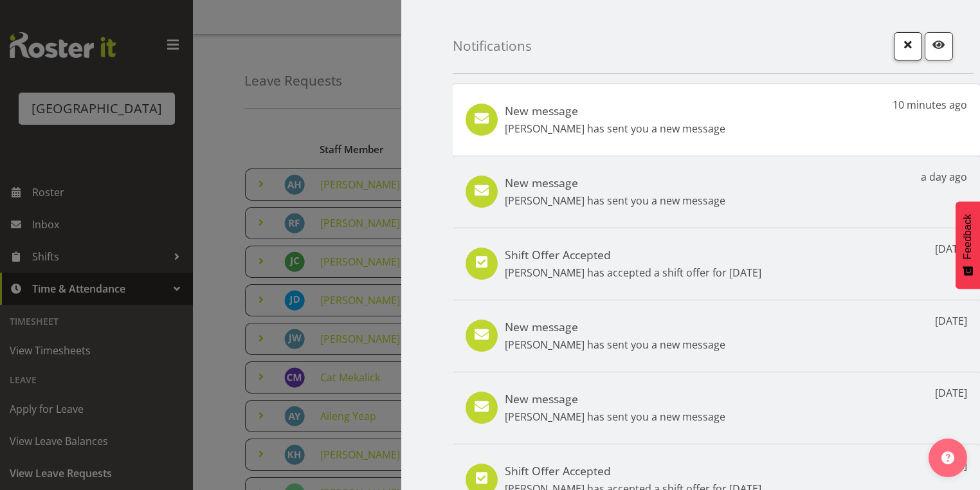 The width and height of the screenshot is (980, 490). I want to click on p: 10 minutes ago, so click(930, 105).